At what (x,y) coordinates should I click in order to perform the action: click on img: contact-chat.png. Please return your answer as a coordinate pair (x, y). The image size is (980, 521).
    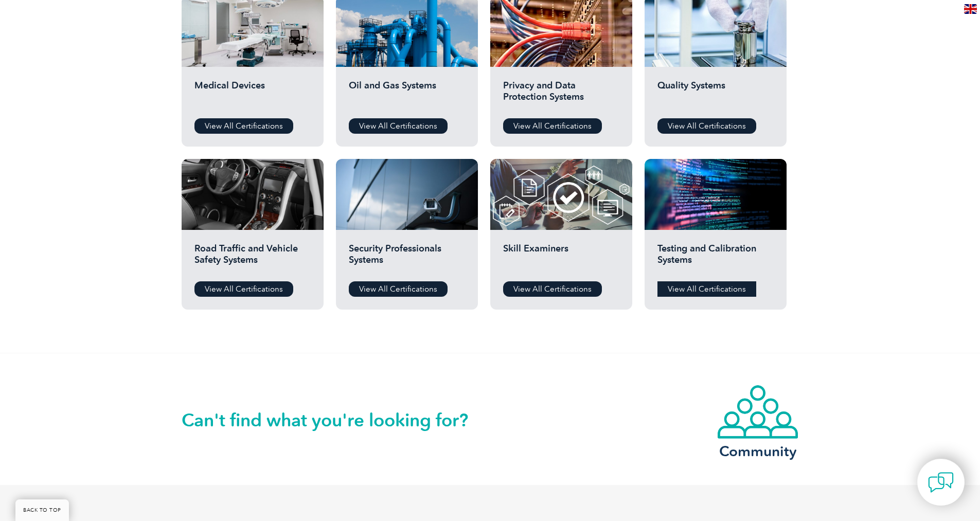
    Looking at the image, I should click on (941, 483).